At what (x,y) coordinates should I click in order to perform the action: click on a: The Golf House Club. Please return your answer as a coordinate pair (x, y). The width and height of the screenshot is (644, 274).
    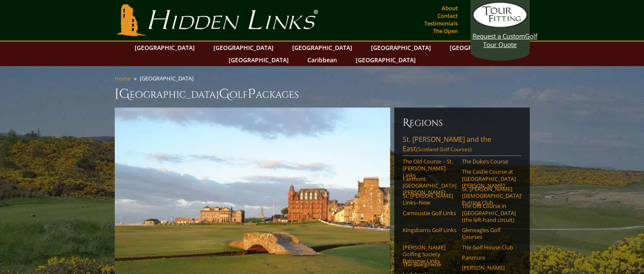
    Looking at the image, I should click on (489, 248).